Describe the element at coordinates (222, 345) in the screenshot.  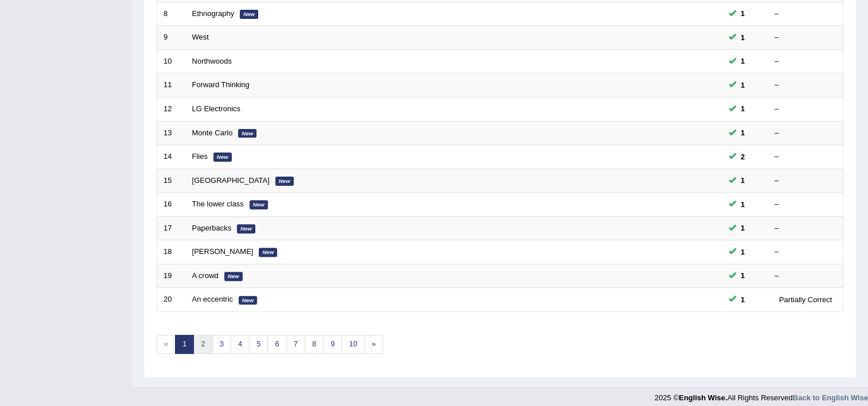
I see `a: 3` at that location.